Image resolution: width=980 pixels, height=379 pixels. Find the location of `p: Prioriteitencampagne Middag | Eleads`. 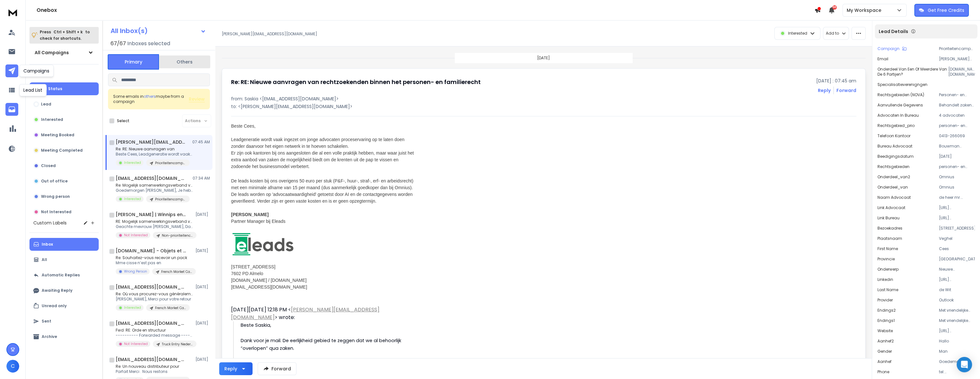

p: Prioriteitencampagne Middag | Eleads is located at coordinates (170, 199).